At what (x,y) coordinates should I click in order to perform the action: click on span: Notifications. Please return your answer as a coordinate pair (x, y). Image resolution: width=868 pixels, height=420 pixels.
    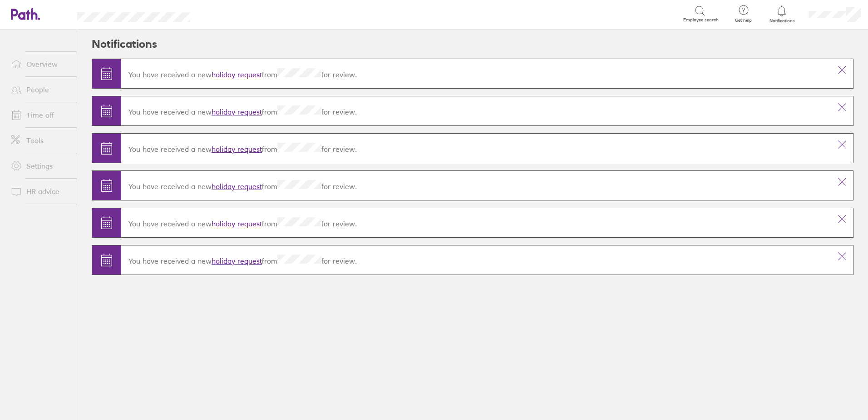
    Looking at the image, I should click on (782, 21).